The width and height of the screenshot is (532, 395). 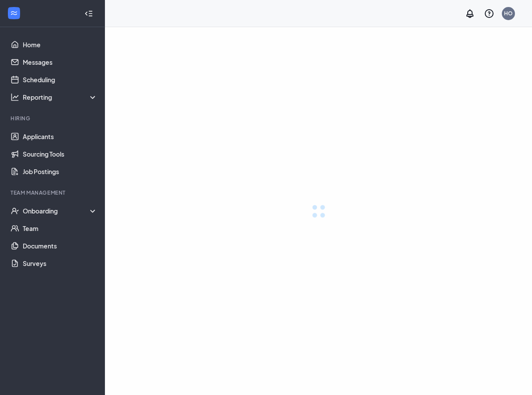 I want to click on svg: QuestionInfo, so click(x=489, y=13).